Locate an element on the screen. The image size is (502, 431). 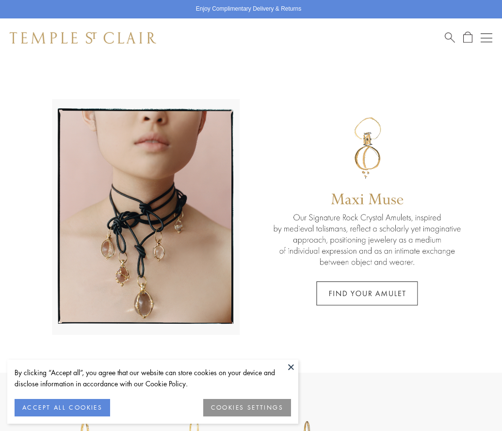
a: Open Shopping Bag is located at coordinates (467, 37).